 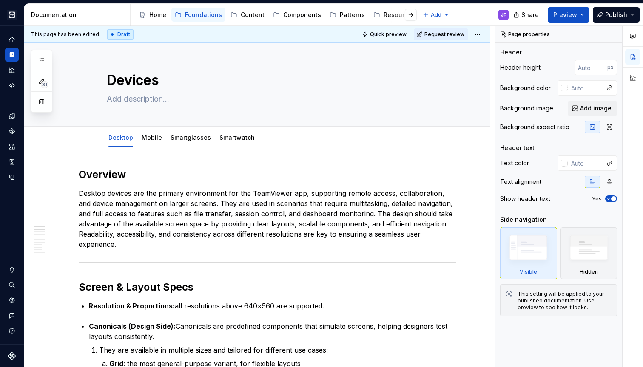 I want to click on div: Data sources, so click(x=12, y=177).